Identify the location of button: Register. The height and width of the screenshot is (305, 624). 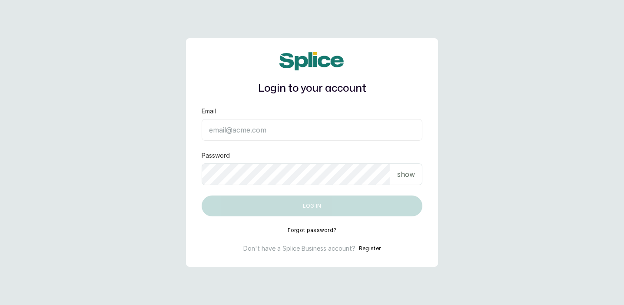
(370, 249).